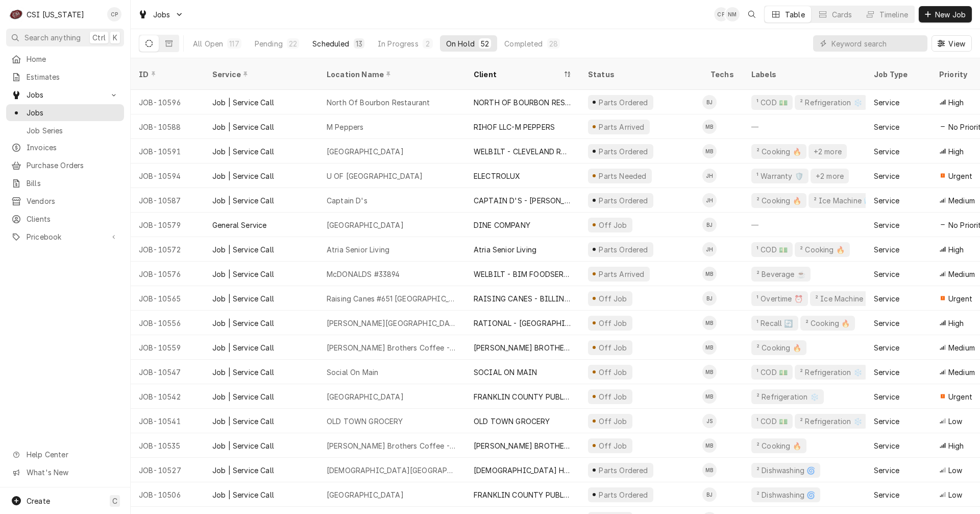 The width and height of the screenshot is (980, 514). What do you see at coordinates (398, 44) in the screenshot?
I see `div: In Progress` at bounding box center [398, 44].